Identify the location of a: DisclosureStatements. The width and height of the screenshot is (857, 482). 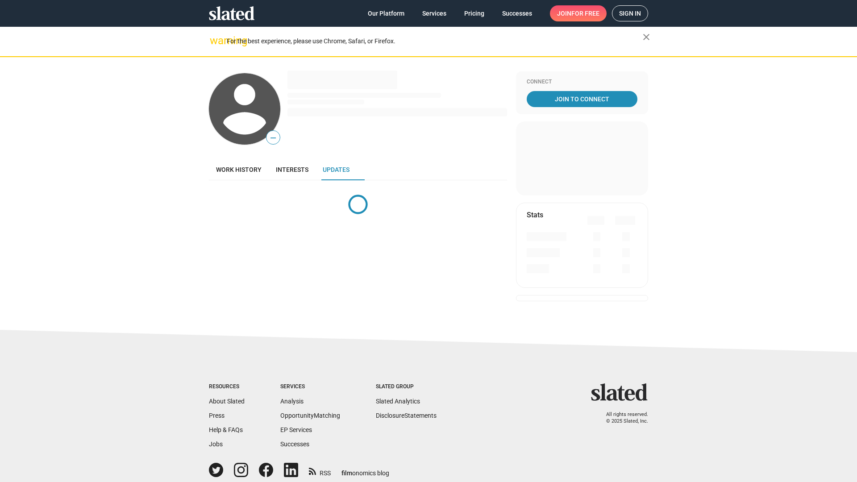
(406, 416).